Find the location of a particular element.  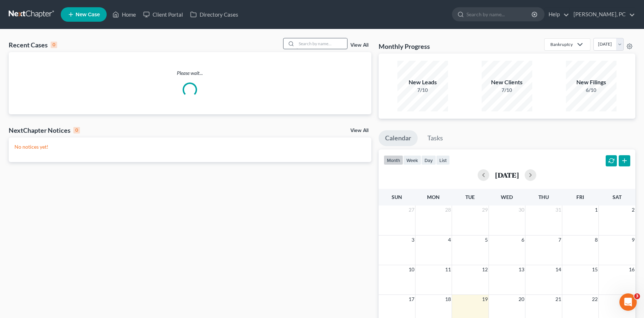

span: 27 is located at coordinates (411, 210).